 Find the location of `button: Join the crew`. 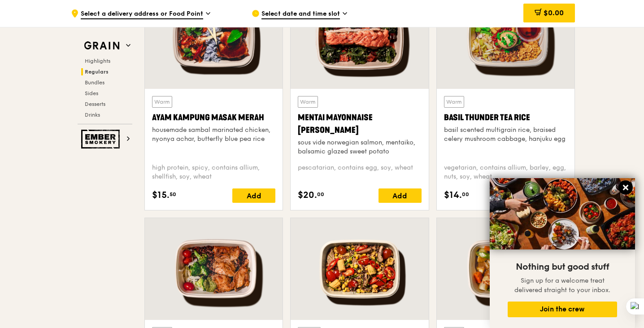

button: Join the crew is located at coordinates (562, 309).